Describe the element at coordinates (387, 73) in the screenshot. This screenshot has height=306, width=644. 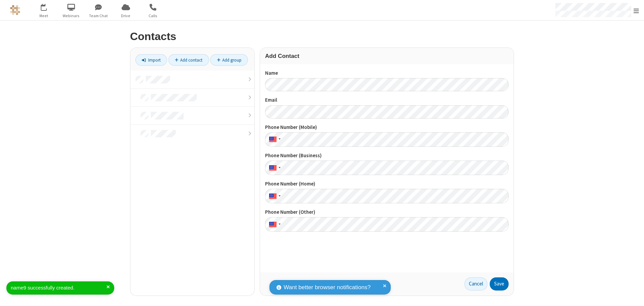
I see `label: Name` at that location.